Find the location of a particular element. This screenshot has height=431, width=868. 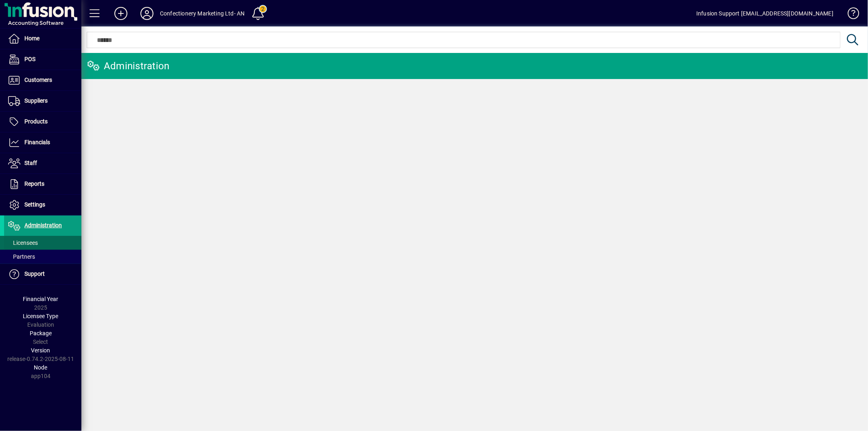

a: Knowledge Base is located at coordinates (849, 14).